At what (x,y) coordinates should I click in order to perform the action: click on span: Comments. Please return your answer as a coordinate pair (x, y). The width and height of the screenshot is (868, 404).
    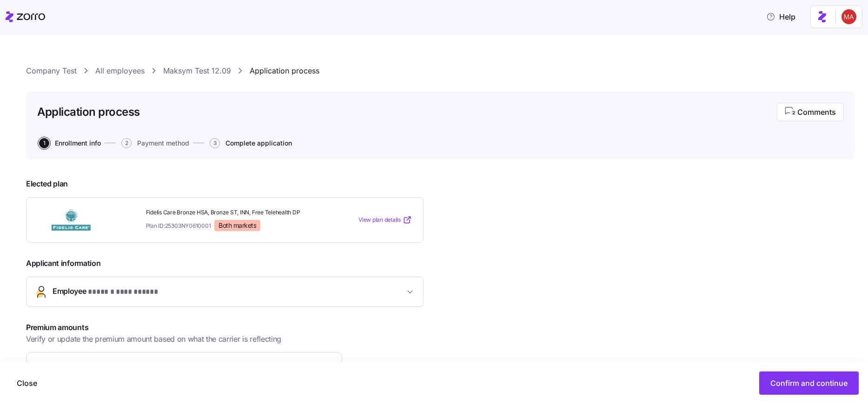
    Looking at the image, I should click on (811, 112).